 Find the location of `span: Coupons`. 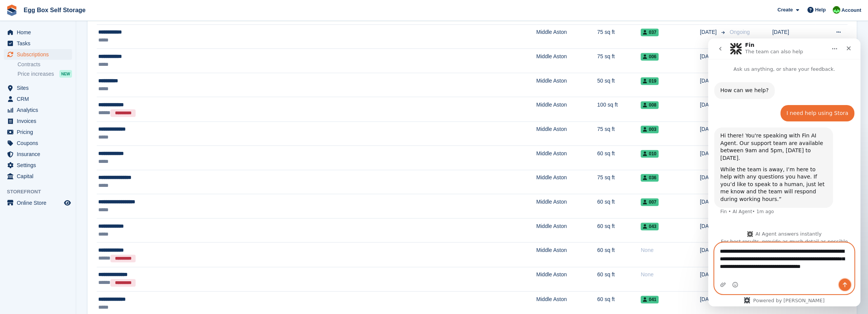

span: Coupons is located at coordinates (39, 143).